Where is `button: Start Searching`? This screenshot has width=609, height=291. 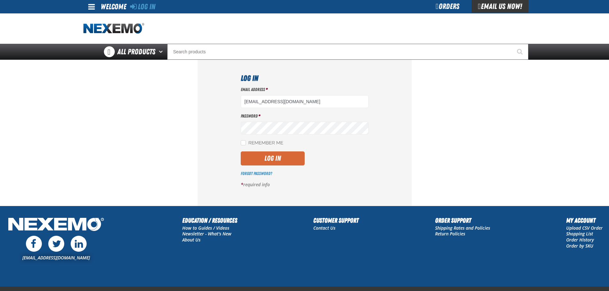
button: Start Searching is located at coordinates (521, 52).